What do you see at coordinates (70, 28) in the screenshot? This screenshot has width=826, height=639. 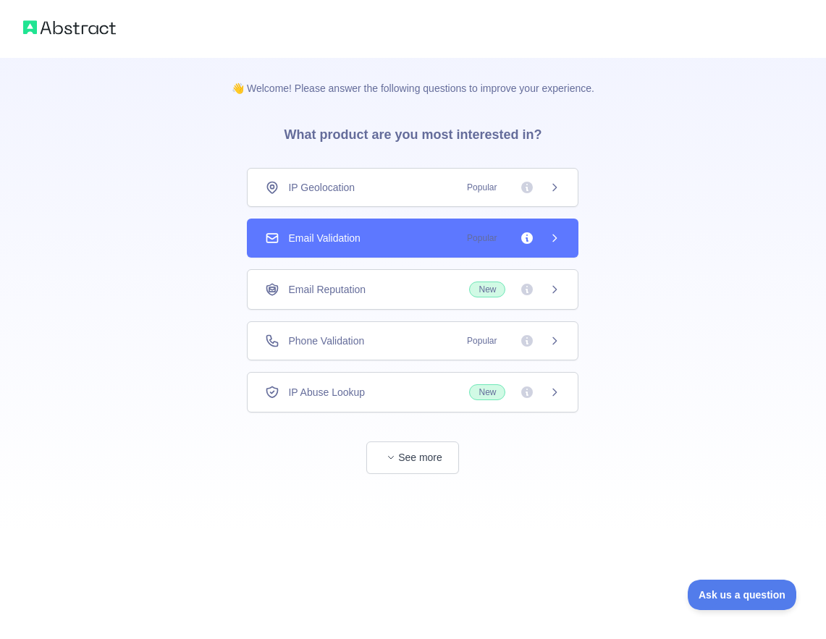 I see `img: Abstract logo` at bounding box center [70, 28].